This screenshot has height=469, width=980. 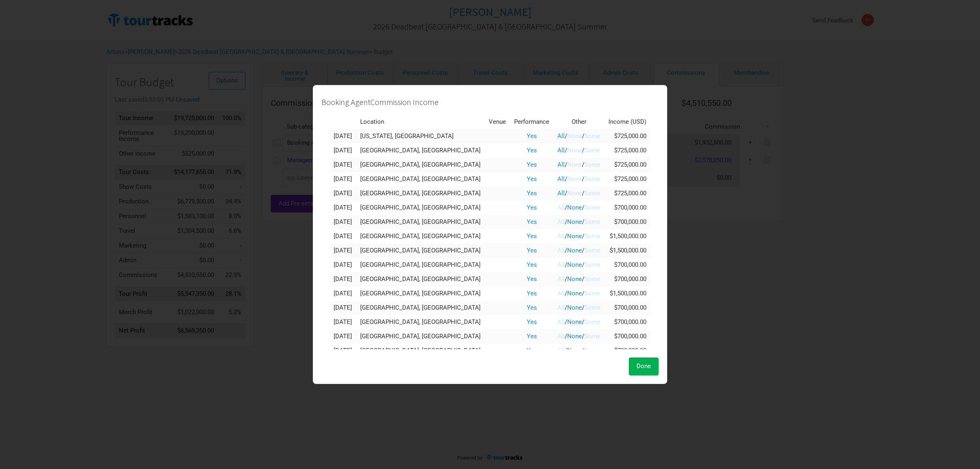 I want to click on th: Performance, so click(x=531, y=122).